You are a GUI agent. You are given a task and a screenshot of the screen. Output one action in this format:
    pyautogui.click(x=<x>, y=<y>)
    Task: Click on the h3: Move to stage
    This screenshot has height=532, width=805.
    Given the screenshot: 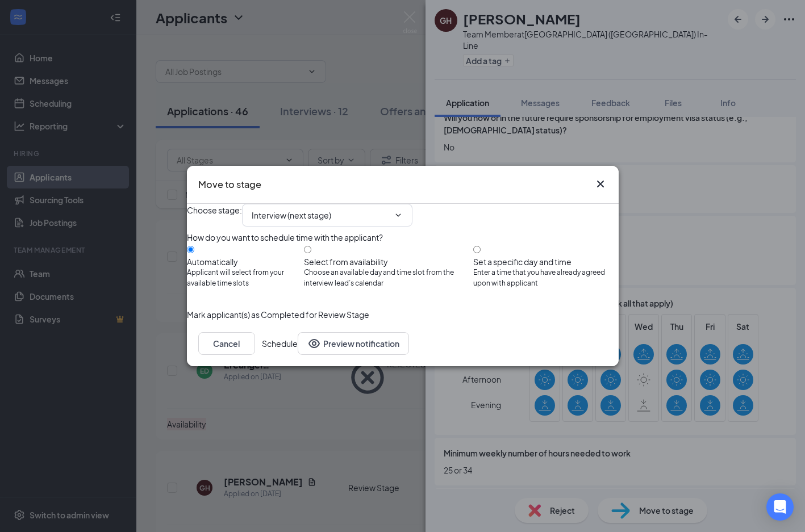 What is the action you would take?
    pyautogui.click(x=230, y=185)
    